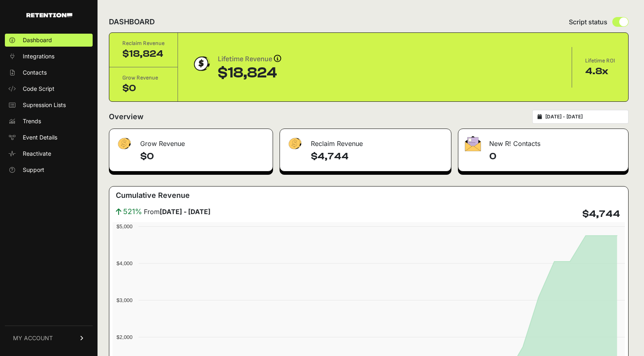 This screenshot has width=644, height=356. I want to click on img: Retention.com, so click(49, 15).